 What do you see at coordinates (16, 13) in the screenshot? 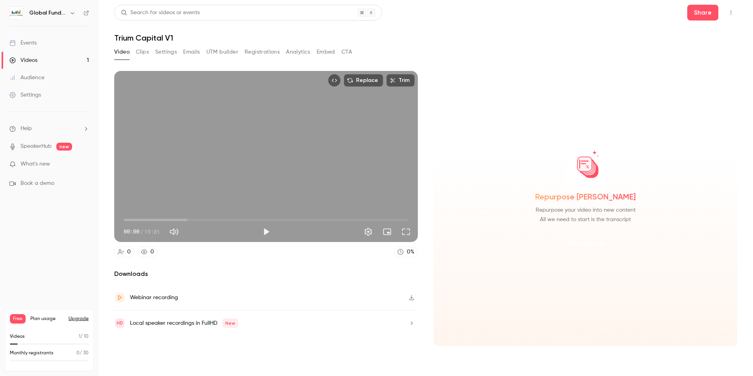
I see `img: Global Fund Media` at bounding box center [16, 13].